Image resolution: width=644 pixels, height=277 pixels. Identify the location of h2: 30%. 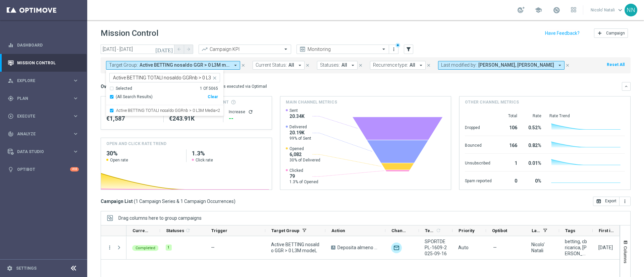
(144, 154).